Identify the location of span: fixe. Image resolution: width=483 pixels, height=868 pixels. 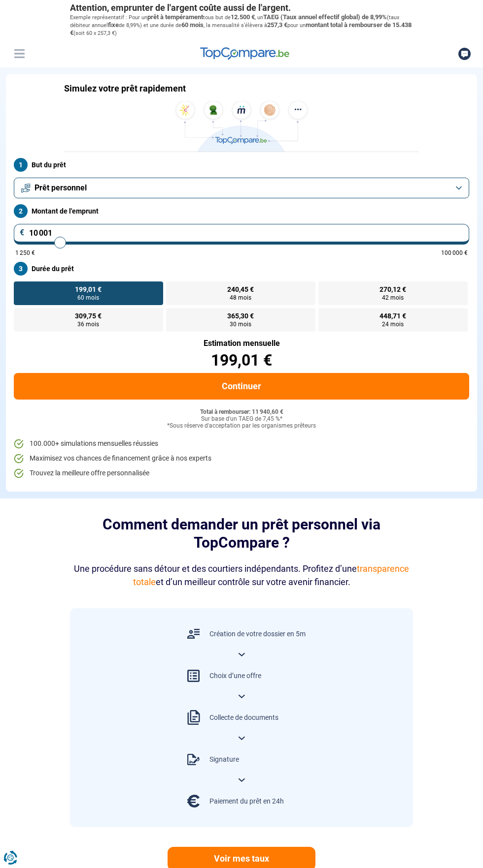
(114, 24).